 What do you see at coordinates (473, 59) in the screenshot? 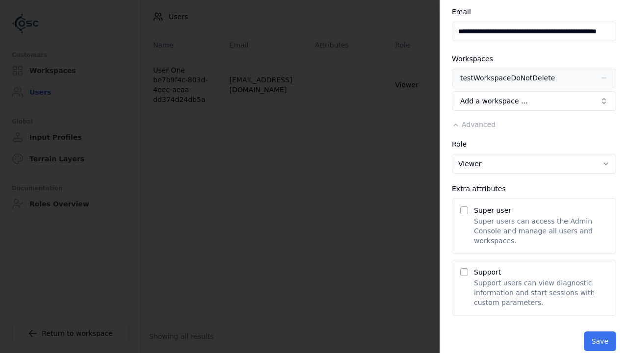
I see `label: Workspaces` at bounding box center [473, 59].